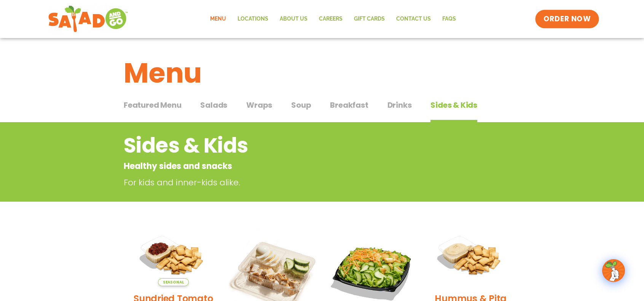  What do you see at coordinates (454, 105) in the screenshot?
I see `span: Sides & Kids` at bounding box center [454, 105].